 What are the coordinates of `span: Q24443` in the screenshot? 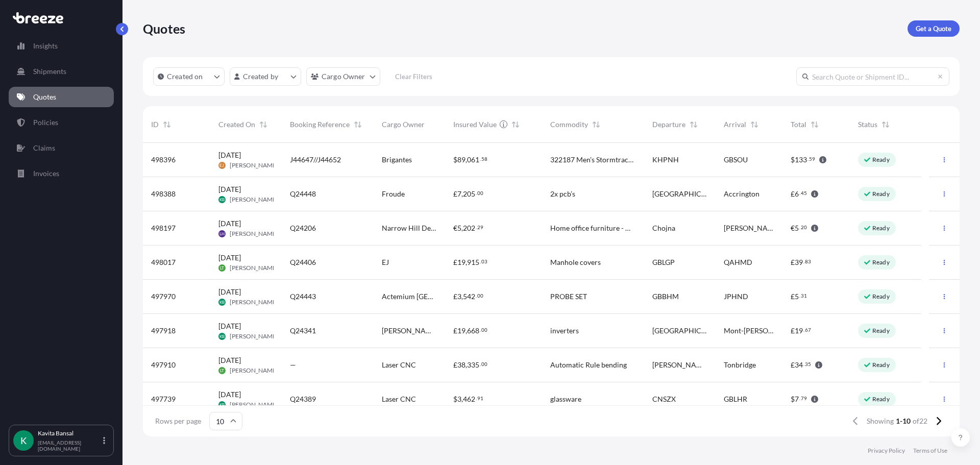 It's located at (303, 296).